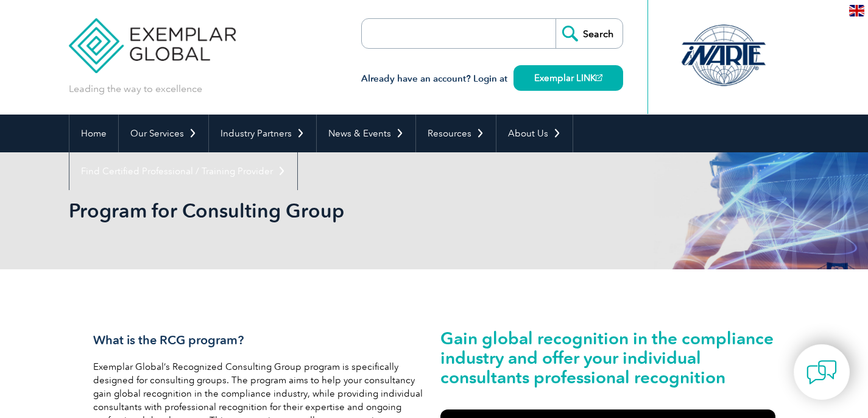  I want to click on a: Resources, so click(456, 134).